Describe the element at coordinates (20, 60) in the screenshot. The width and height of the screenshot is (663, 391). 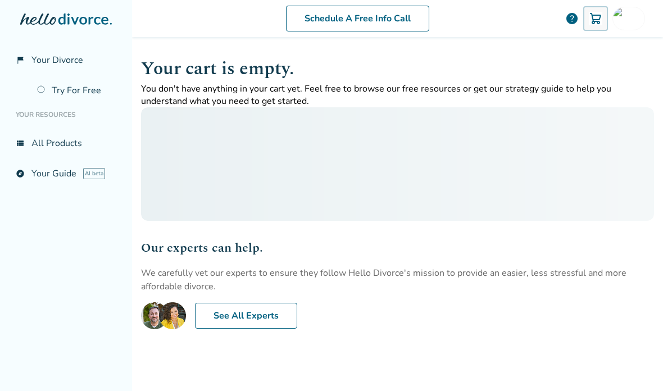
I see `span: flag_2` at that location.